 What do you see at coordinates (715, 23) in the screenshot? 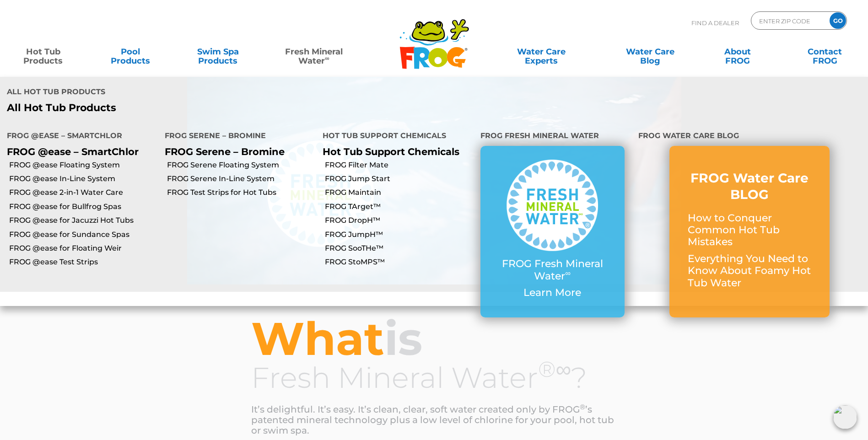
I see `p: Find A Dealer` at bounding box center [715, 23].